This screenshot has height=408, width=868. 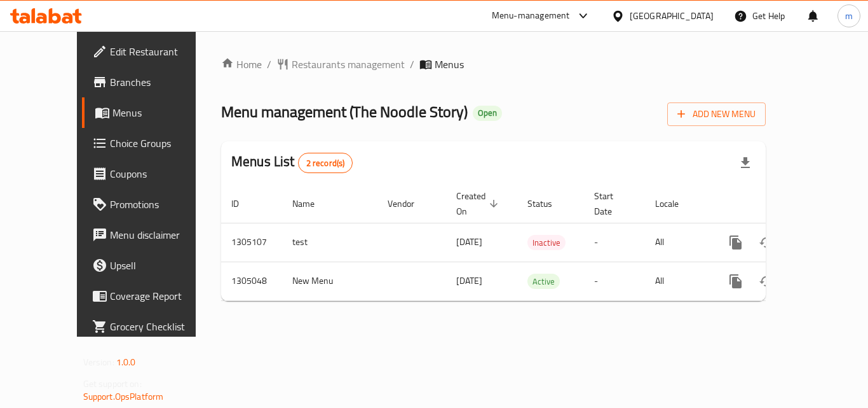 I want to click on td: 1305107, so click(x=252, y=242).